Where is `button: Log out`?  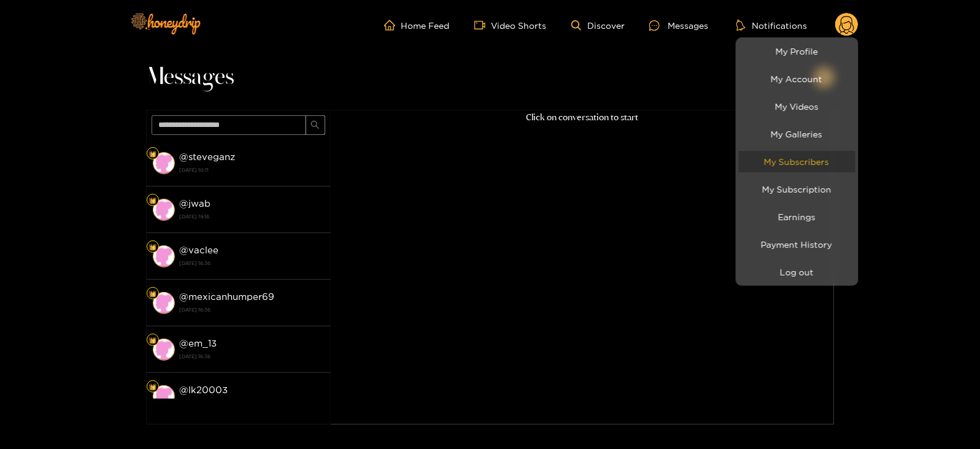
button: Log out is located at coordinates (797, 272).